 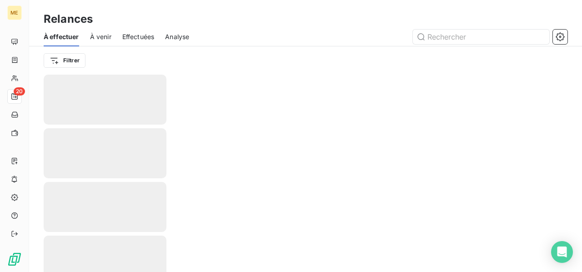 What do you see at coordinates (68, 19) in the screenshot?
I see `h3: Relances` at bounding box center [68, 19].